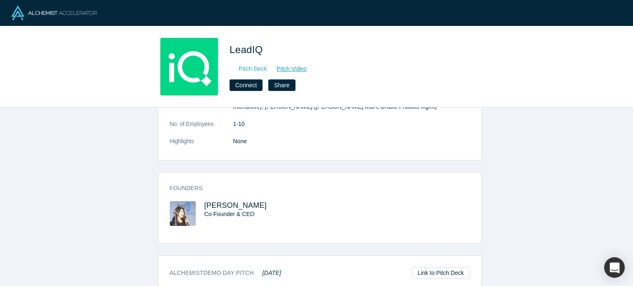 The image size is (633, 286). What do you see at coordinates (202, 129) in the screenshot?
I see `dt: No. of Employees` at bounding box center [202, 129].